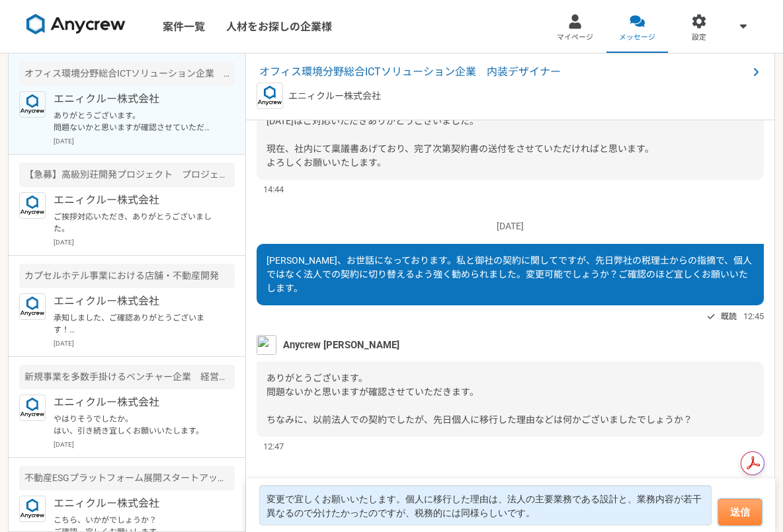  I want to click on span: 12:45, so click(753, 316).